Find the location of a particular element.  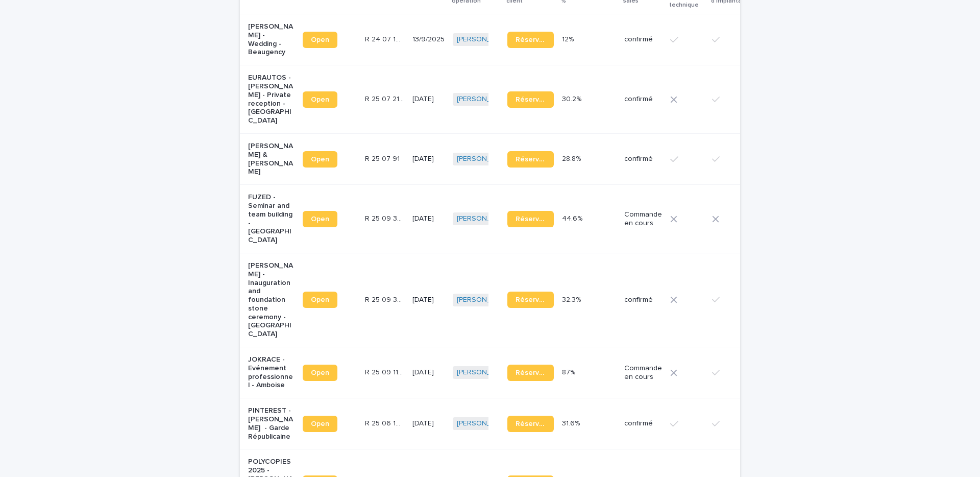

p: 87% is located at coordinates (569, 372).